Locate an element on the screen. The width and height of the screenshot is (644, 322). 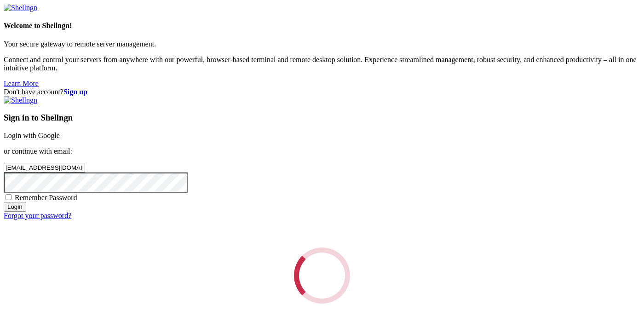
h3: Sign in to Shellngn is located at coordinates (322, 118).